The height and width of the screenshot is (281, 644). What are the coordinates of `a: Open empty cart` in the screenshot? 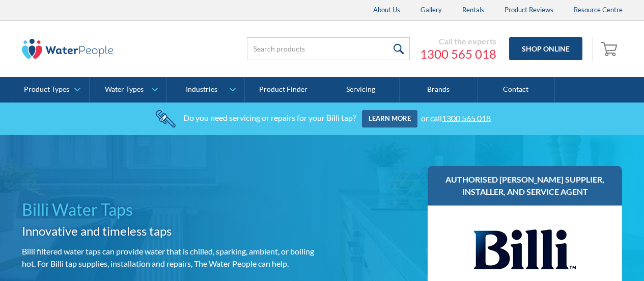 It's located at (611, 49).